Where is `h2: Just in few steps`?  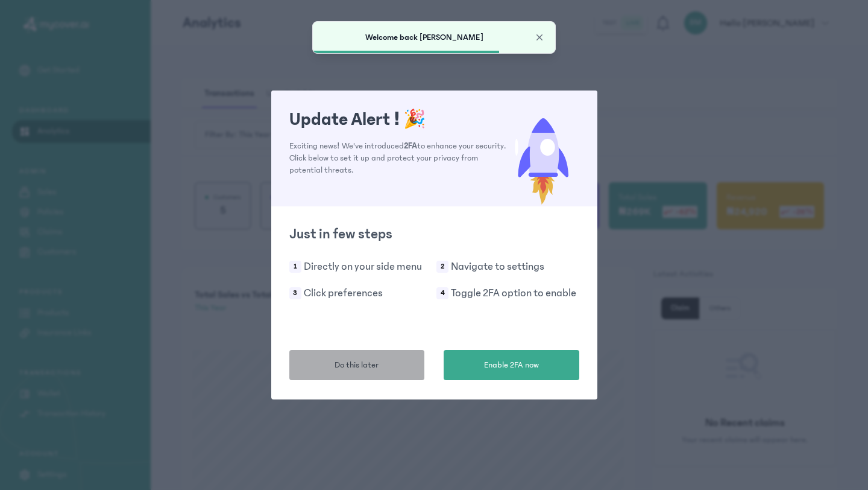
h2: Just in few steps is located at coordinates (434, 234).